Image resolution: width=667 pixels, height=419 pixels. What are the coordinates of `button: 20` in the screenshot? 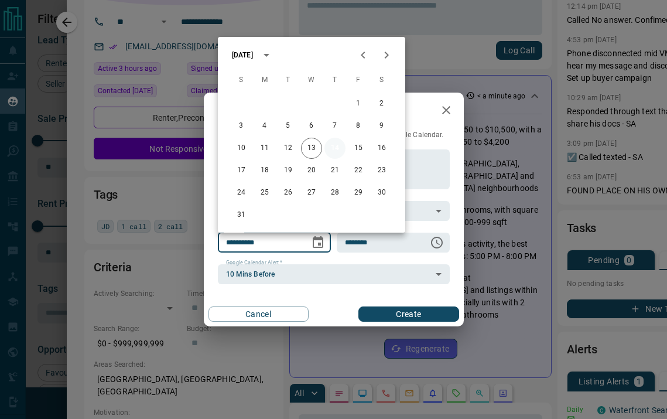 It's located at (312, 171).